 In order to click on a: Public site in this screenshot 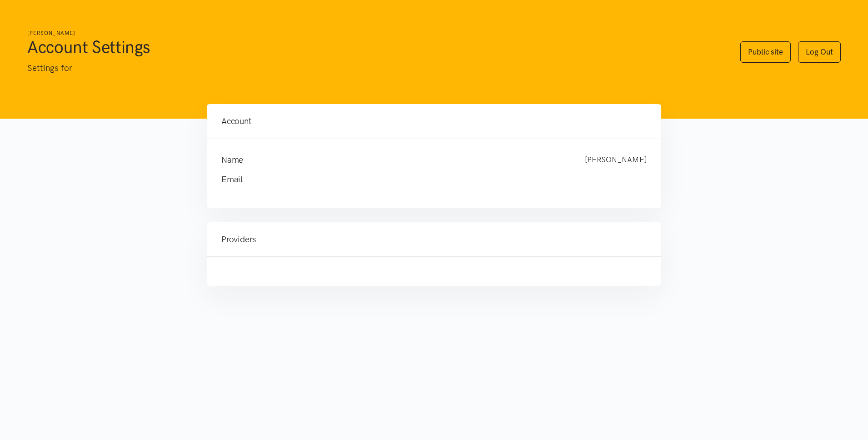, I will do `click(765, 52)`.